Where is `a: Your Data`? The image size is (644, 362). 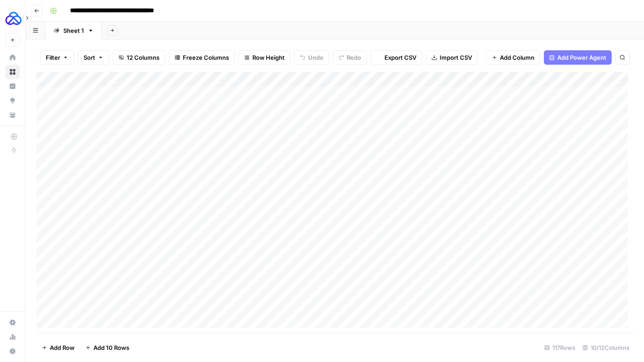
a: Your Data is located at coordinates (13, 115).